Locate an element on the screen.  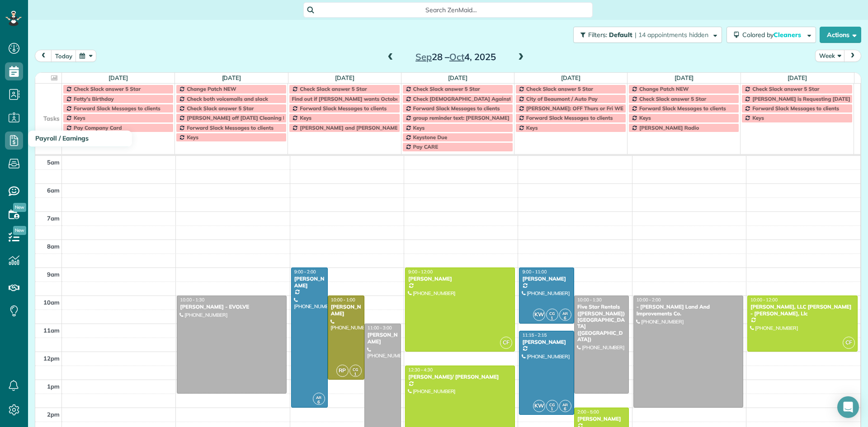
span: Cleaners is located at coordinates (788, 35).